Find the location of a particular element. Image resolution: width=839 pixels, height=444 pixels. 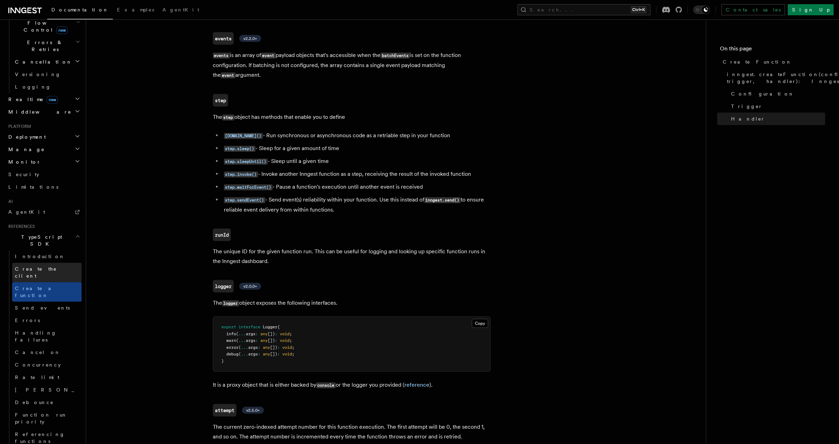

code: step.sendEvent() is located at coordinates (244, 200).